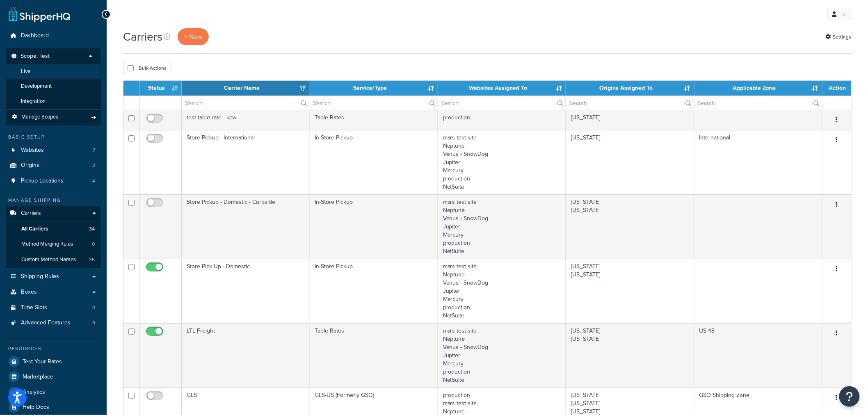 Image resolution: width=868 pixels, height=415 pixels. I want to click on a: Advanced Features 9, so click(53, 322).